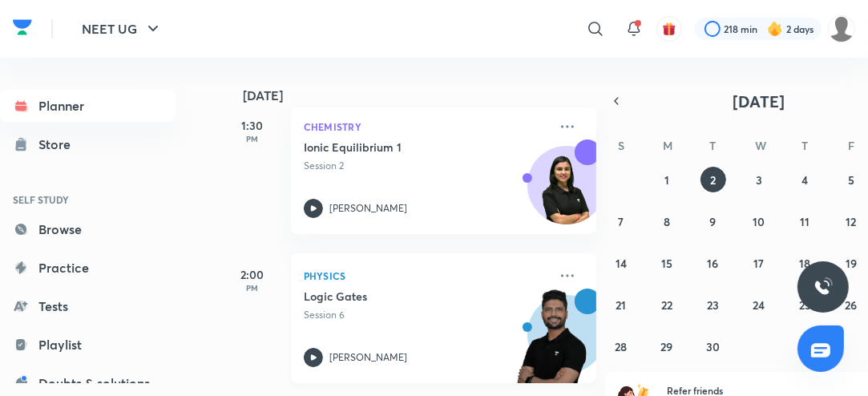 Image resolution: width=868 pixels, height=396 pixels. What do you see at coordinates (426, 127) in the screenshot?
I see `p: Chemistry` at bounding box center [426, 127].